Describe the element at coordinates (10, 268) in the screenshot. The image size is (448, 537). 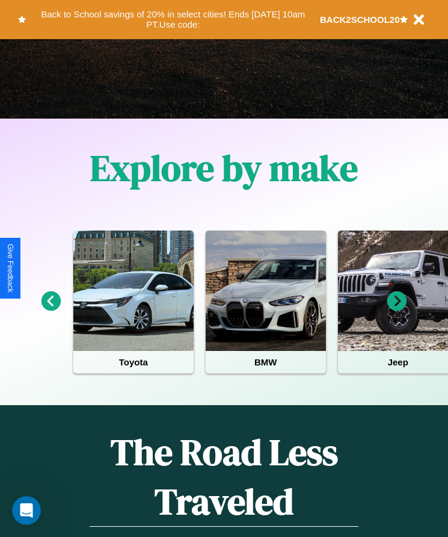
I see `div: Give Feedback` at that location.